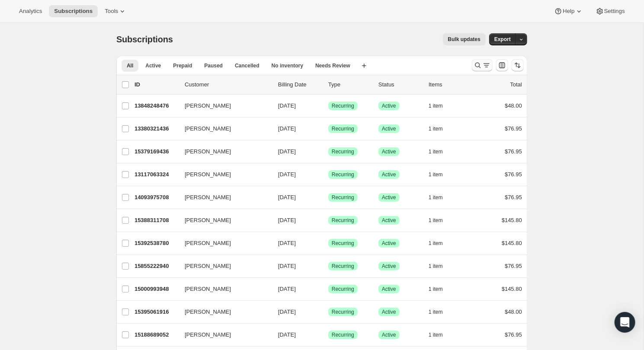  Describe the element at coordinates (111, 11) in the screenshot. I see `span: Tools` at that location.